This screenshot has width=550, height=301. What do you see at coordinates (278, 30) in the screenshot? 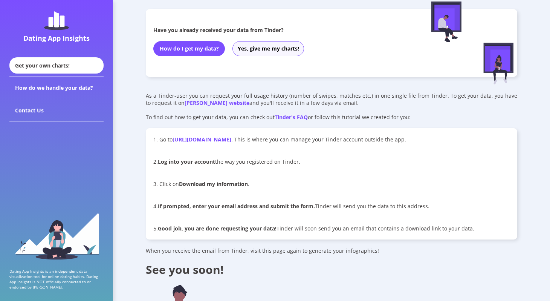
I see `div: Have you already received your data from Tinder?` at bounding box center [278, 30].